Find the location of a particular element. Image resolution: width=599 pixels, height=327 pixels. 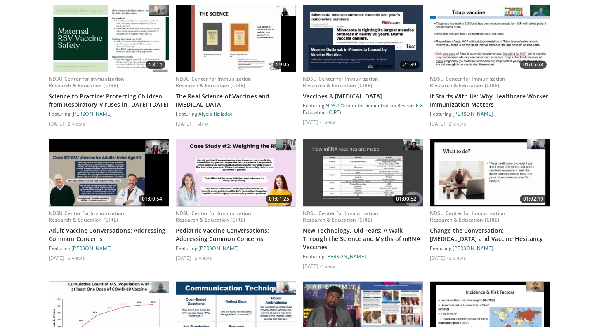

a: It Starts With Us: Why Healthcare Worker Immunization Matters is located at coordinates (490, 101).